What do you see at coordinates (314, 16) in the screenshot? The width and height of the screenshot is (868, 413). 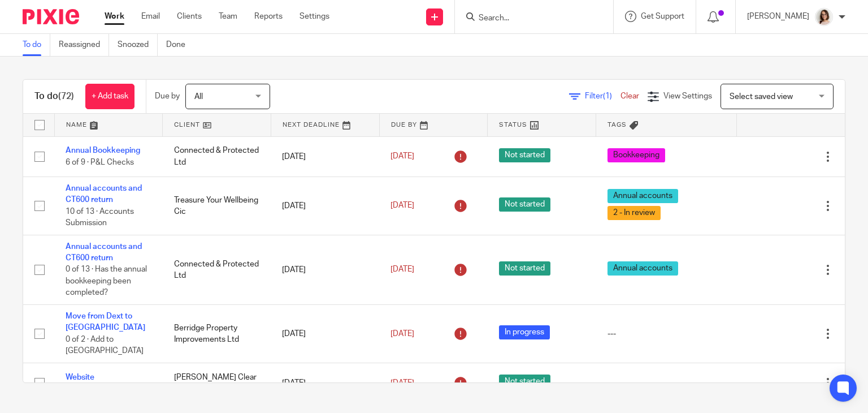 I see `a: Settings` at bounding box center [314, 16].